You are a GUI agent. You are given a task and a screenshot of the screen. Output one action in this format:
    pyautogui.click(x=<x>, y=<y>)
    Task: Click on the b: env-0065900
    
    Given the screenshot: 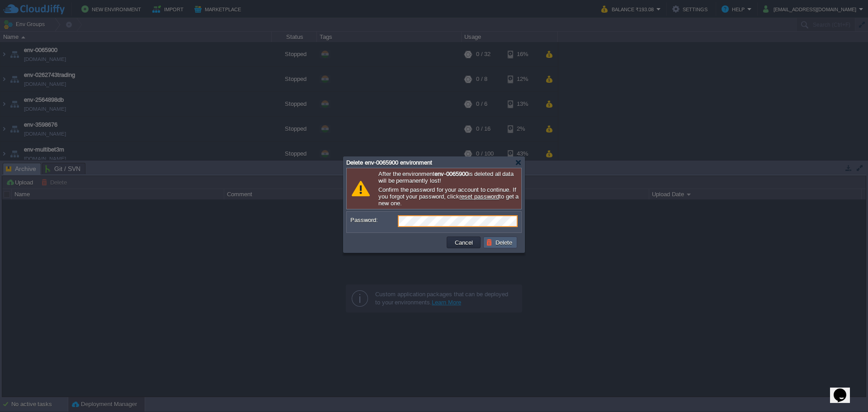 What is the action you would take?
    pyautogui.click(x=451, y=174)
    